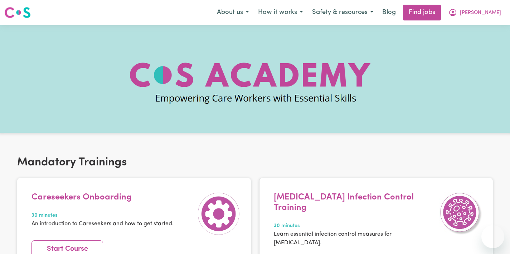  I want to click on a: Careseekers logo, so click(18, 13).